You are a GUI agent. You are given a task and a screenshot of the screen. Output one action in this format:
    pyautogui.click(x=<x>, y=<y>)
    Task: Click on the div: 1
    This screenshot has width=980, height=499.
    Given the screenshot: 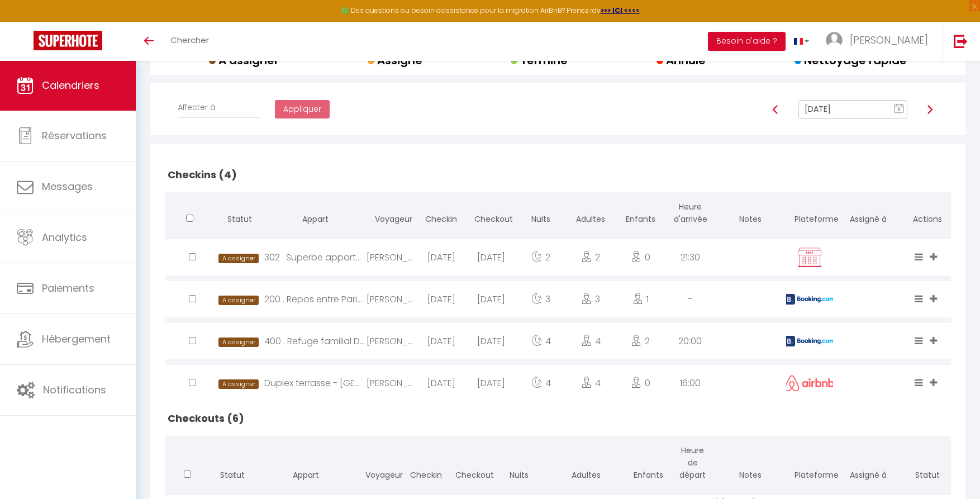 What is the action you would take?
    pyautogui.click(x=640, y=299)
    